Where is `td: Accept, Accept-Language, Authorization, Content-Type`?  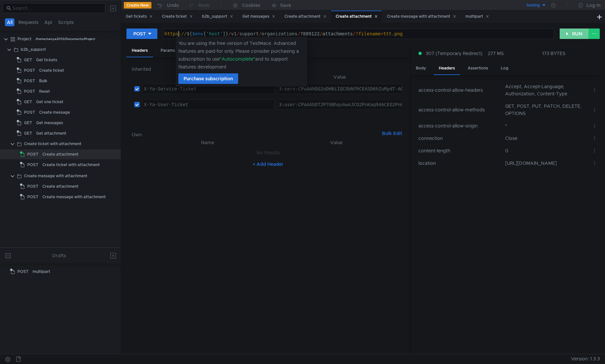
td: Accept, Accept-Language, Authorization, Content-Type is located at coordinates (546, 90).